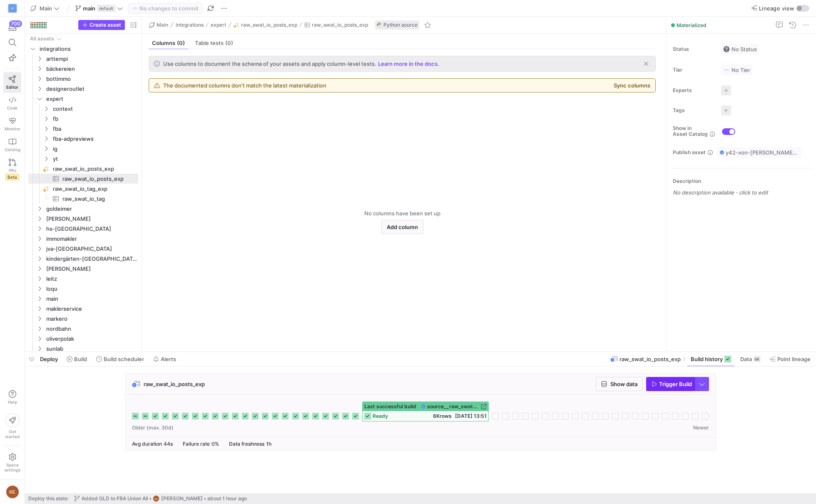 This screenshot has height=504, width=816. Describe the element at coordinates (12, 83) in the screenshot. I see `a: Editor` at that location.